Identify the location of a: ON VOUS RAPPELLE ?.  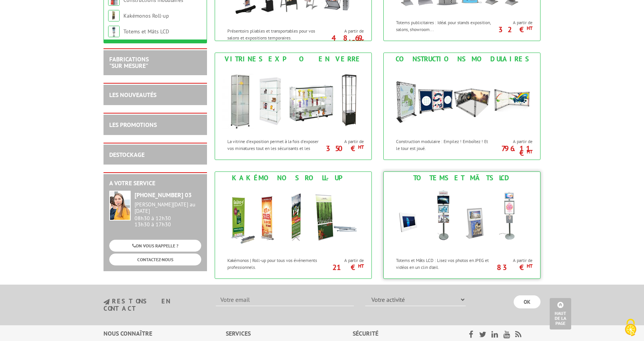
(155, 245).